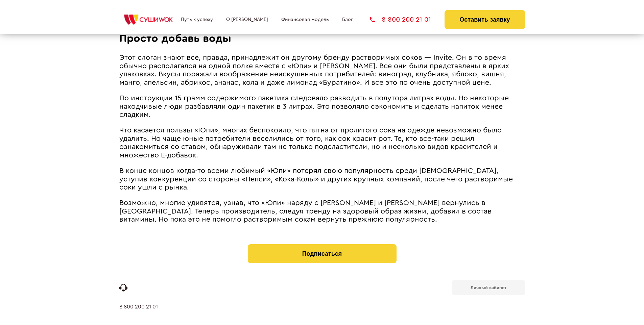  What do you see at coordinates (314, 70) in the screenshot?
I see `span: Этот слоган знают все, правда, принадлежит он другому бренду растворимых соков ― Invite. Он в то ...` at bounding box center [314, 70].